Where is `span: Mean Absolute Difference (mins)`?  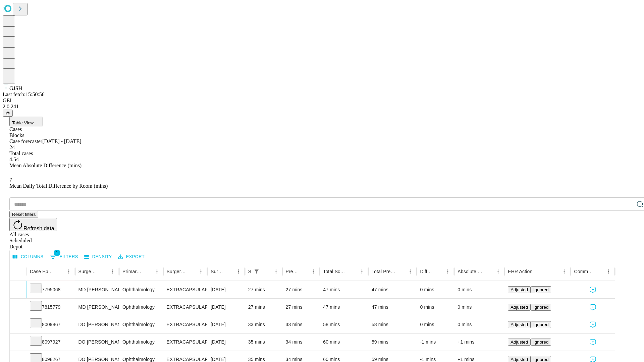 span: Mean Absolute Difference (mins) is located at coordinates (45, 166).